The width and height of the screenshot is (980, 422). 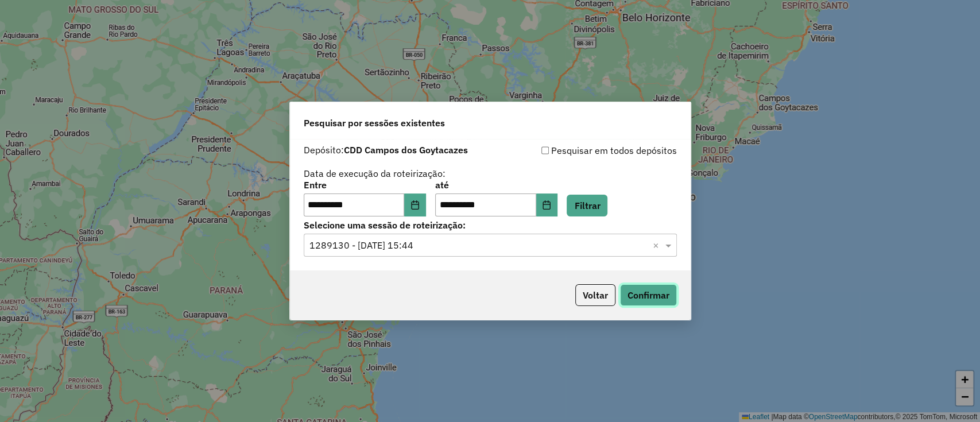 I want to click on div: Pesquisar em todos depósitos, so click(x=583, y=150).